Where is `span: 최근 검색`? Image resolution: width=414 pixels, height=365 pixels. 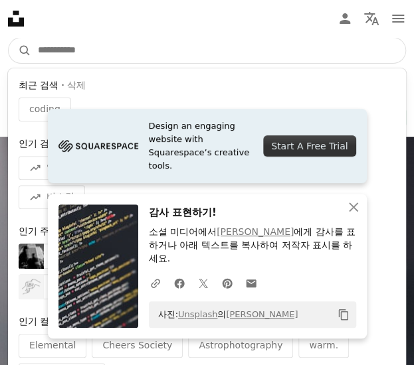 span: 최근 검색 is located at coordinates (39, 86).